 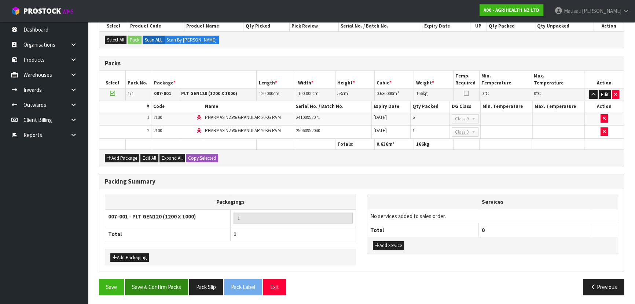 I want to click on td: m, so click(x=394, y=94).